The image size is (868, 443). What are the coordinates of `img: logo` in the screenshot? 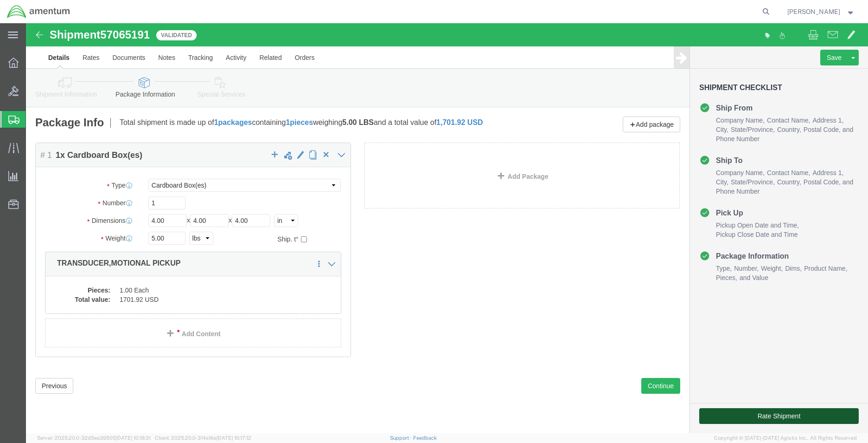 It's located at (39, 12).